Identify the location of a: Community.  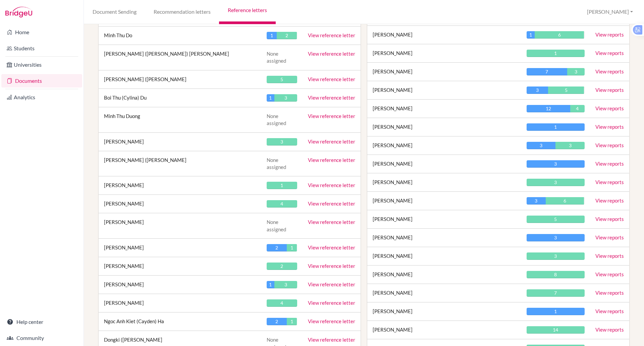
(41, 338).